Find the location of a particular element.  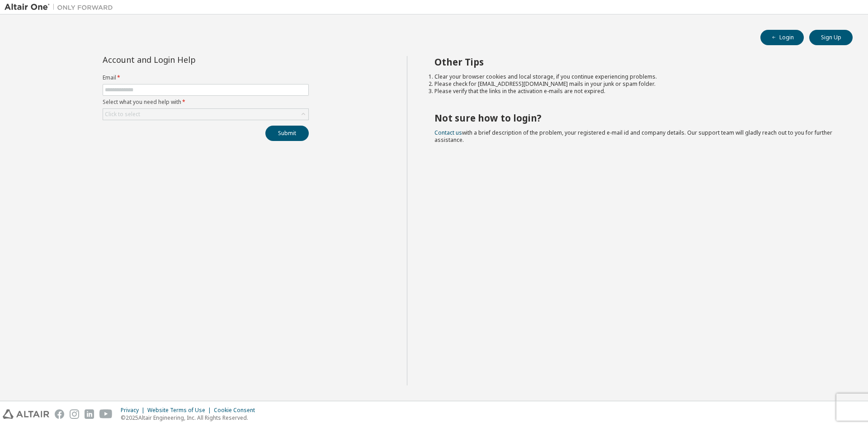

div: Privacy is located at coordinates (134, 410).